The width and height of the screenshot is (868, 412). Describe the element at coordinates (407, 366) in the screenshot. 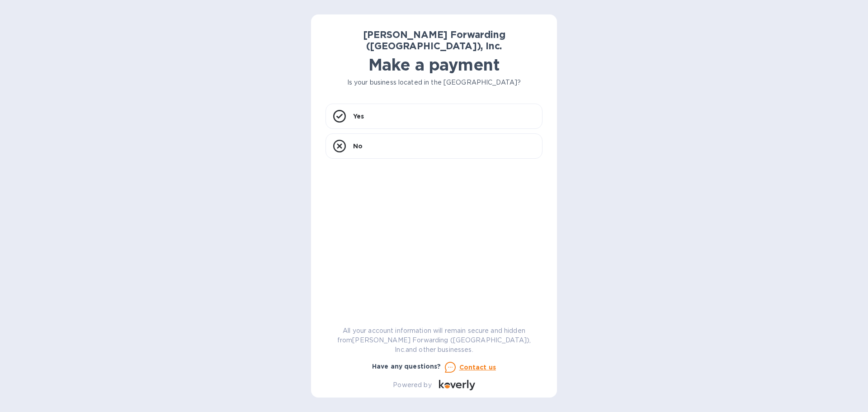

I see `b: Have any questions?` at that location.